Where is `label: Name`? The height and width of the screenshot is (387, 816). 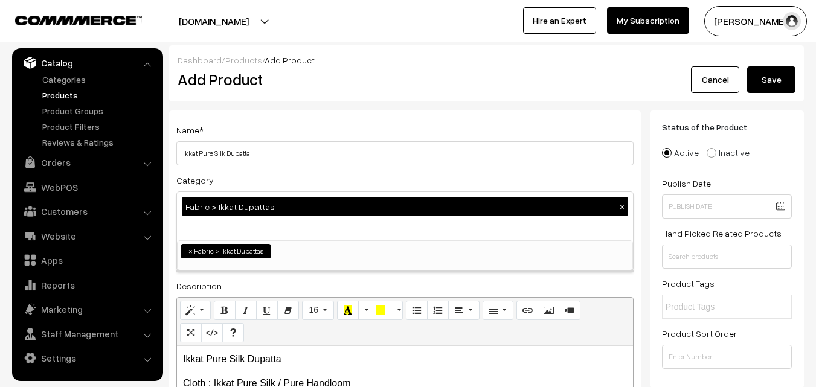 label: Name is located at coordinates (190, 130).